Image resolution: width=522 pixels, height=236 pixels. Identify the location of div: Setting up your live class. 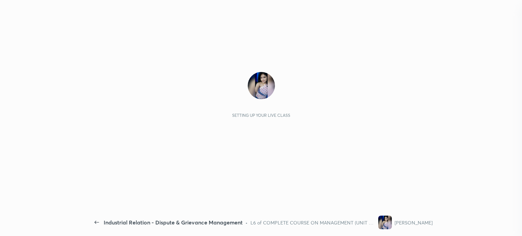
(261, 115).